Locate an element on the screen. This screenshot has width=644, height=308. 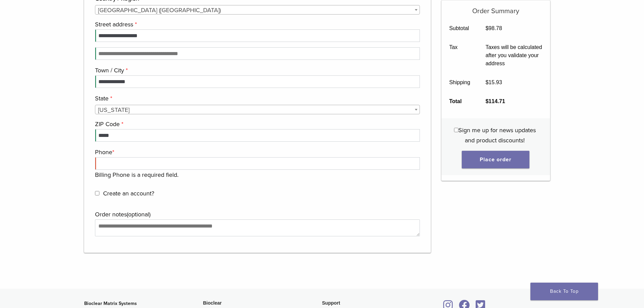
th: Subtotal is located at coordinates (460, 28).